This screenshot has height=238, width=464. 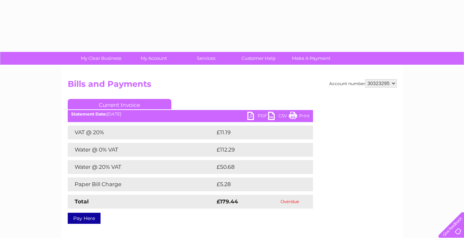 What do you see at coordinates (257, 167) in the screenshot?
I see `td: £50.68` at bounding box center [257, 167].